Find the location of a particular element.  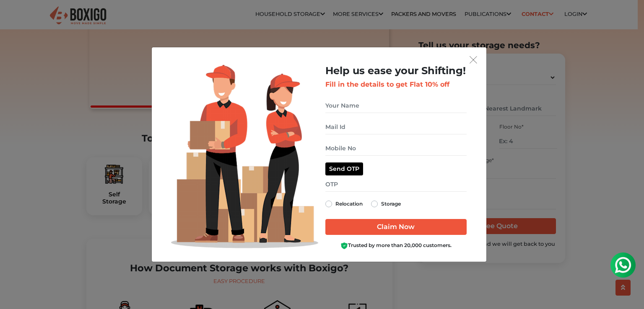

label: Storage is located at coordinates (391, 204).